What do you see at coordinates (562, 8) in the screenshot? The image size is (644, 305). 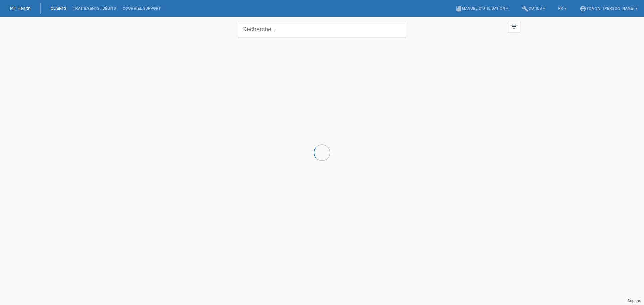 I see `a: FR ▾` at bounding box center [562, 8].